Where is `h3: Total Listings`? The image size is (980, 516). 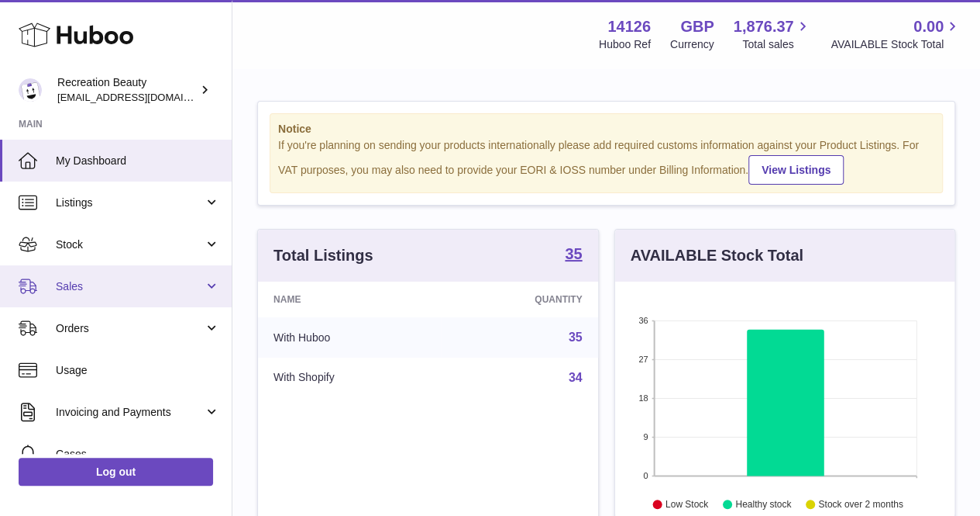 h3: Total Listings is located at coordinates (323, 255).